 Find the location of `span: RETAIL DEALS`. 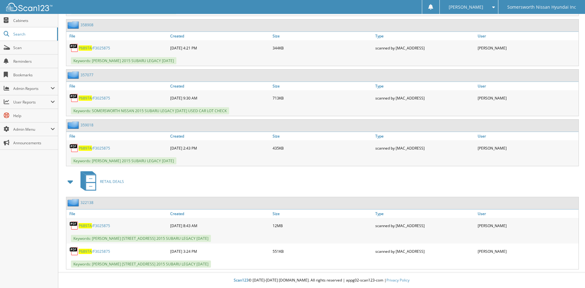

span: RETAIL DEALS is located at coordinates (112, 181).